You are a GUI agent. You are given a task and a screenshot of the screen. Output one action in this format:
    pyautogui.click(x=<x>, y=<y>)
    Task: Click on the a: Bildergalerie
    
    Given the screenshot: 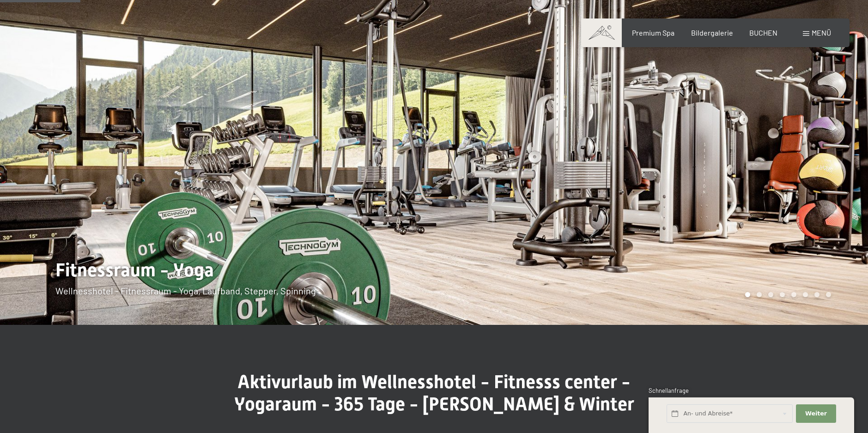 What is the action you would take?
    pyautogui.click(x=712, y=32)
    